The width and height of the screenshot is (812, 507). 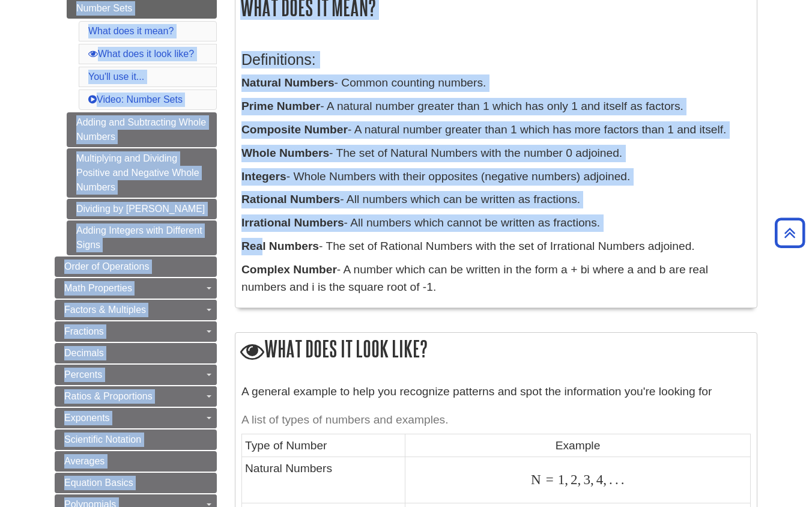 I want to click on span: 1, so click(x=559, y=479).